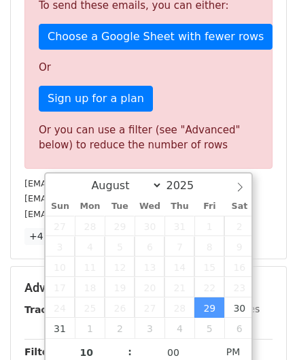  What do you see at coordinates (187, 185) in the screenshot?
I see `input: Year` at bounding box center [187, 185].